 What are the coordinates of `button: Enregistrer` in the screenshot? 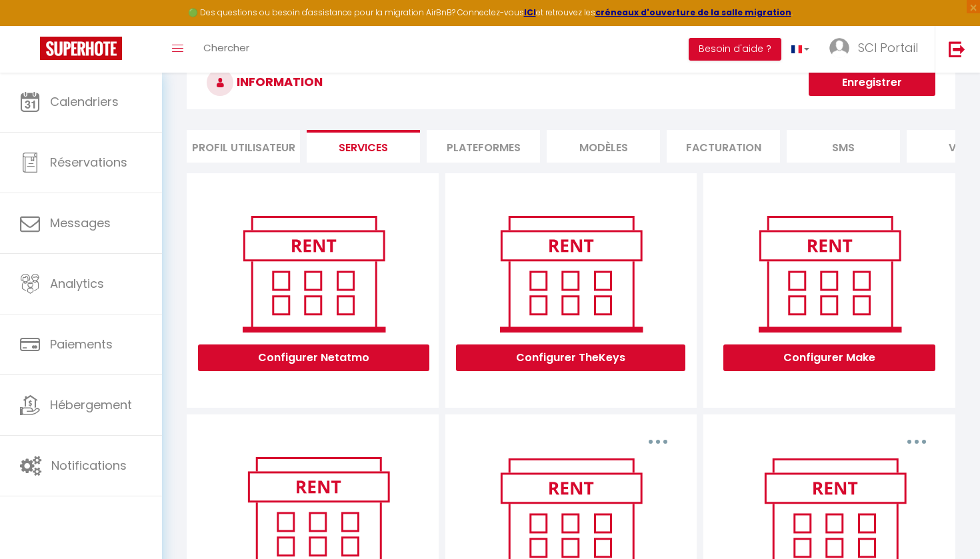 It's located at (872, 83).